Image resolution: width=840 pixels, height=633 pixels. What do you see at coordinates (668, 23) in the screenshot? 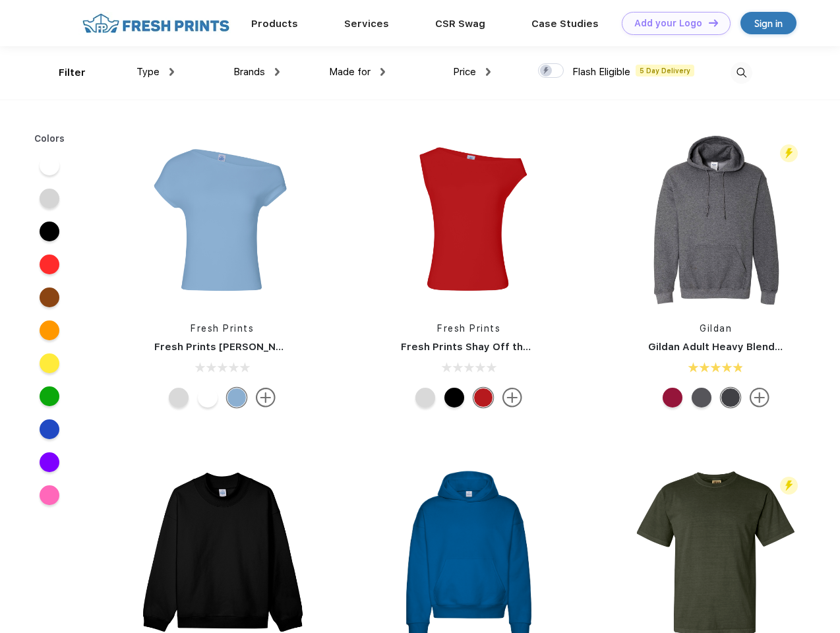
I see `div: Add your Logo` at bounding box center [668, 23].